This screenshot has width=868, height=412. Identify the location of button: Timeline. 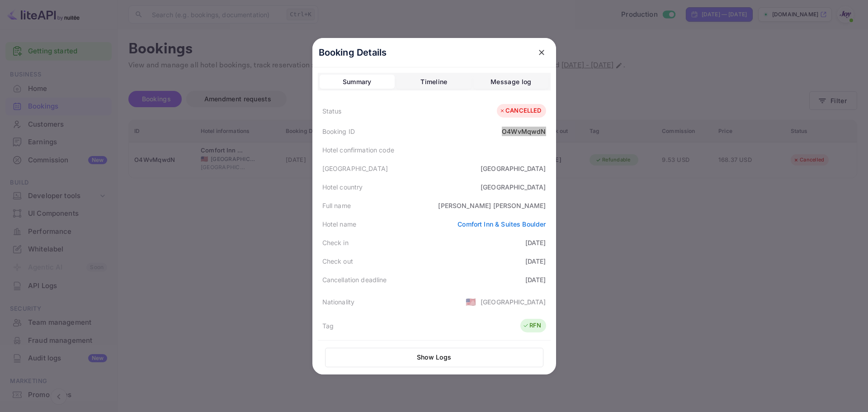
(434, 82).